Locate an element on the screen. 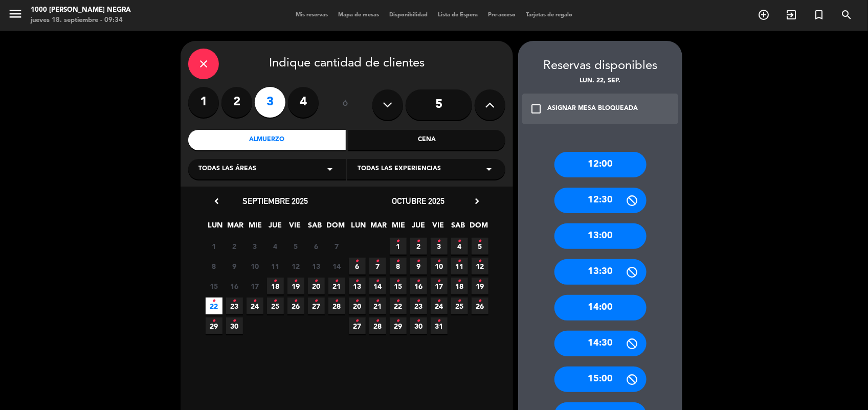  span: 29 is located at coordinates (214, 326).